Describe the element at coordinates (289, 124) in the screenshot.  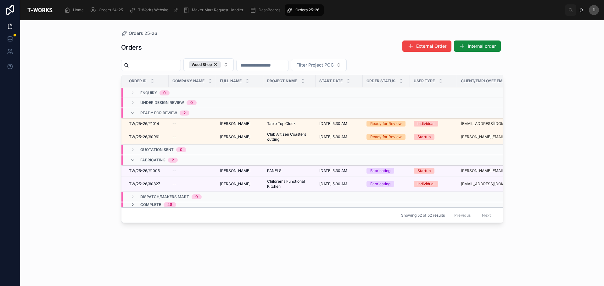
I see `a: Table Top Clock` at that location.